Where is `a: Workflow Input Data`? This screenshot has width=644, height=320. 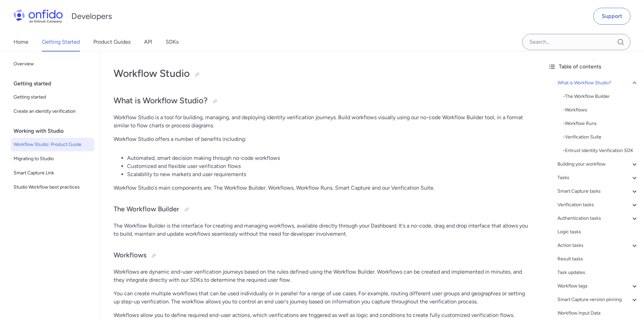
a: Workflow Input Data is located at coordinates (598, 313).